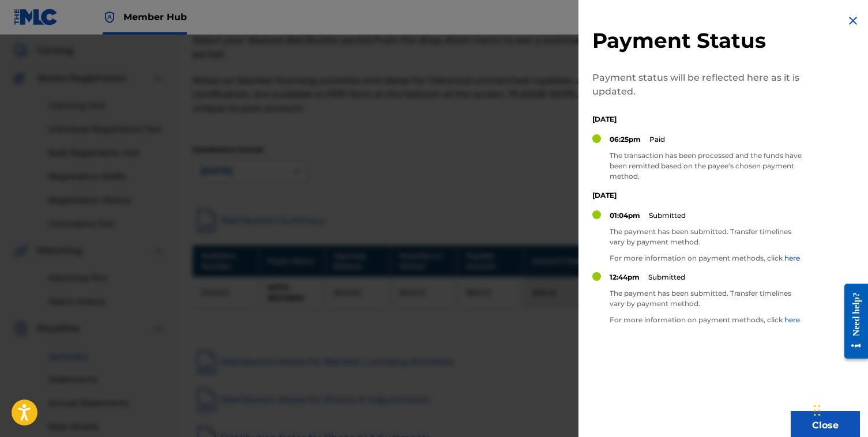 The height and width of the screenshot is (437, 868). I want to click on p: 01:04pm, so click(624, 215).